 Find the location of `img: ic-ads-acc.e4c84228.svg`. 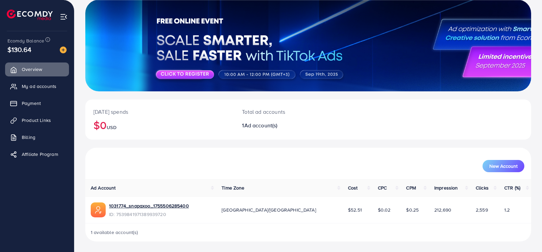

img: ic-ads-acc.e4c84228.svg is located at coordinates (98, 210).